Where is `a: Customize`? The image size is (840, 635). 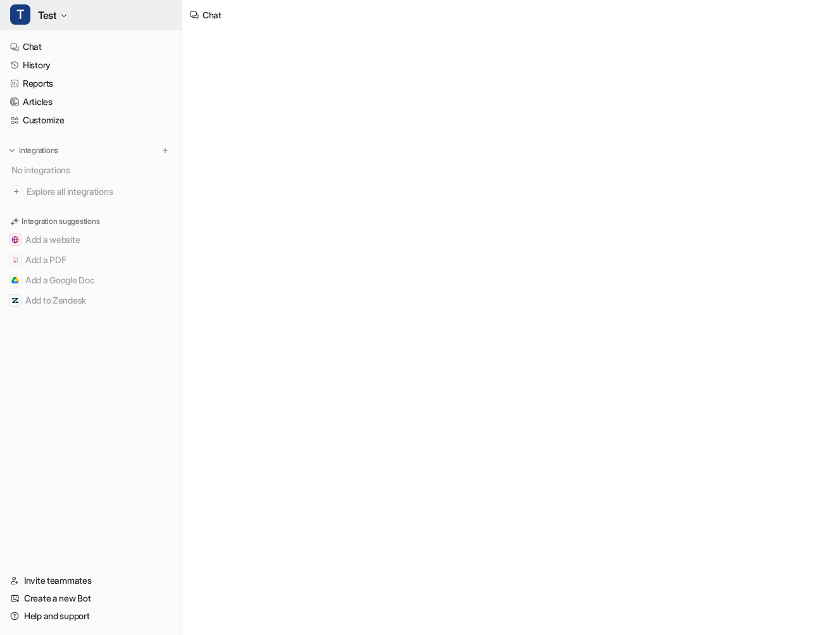
a: Customize is located at coordinates (91, 120).